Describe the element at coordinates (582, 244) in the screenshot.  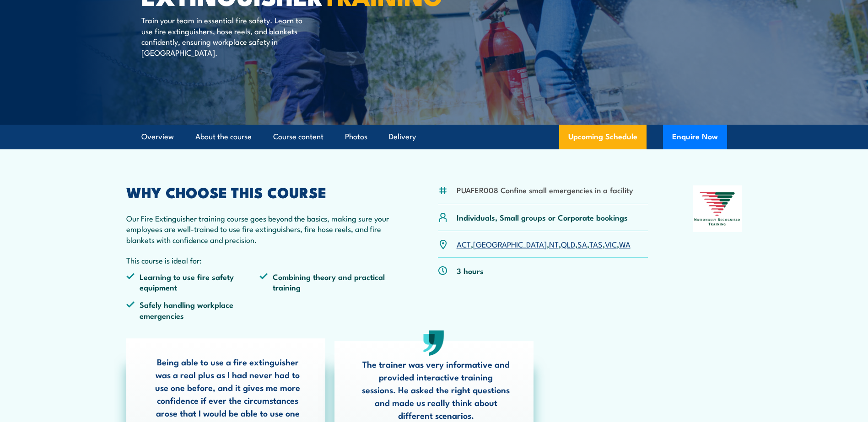
I see `a: SA` at that location.